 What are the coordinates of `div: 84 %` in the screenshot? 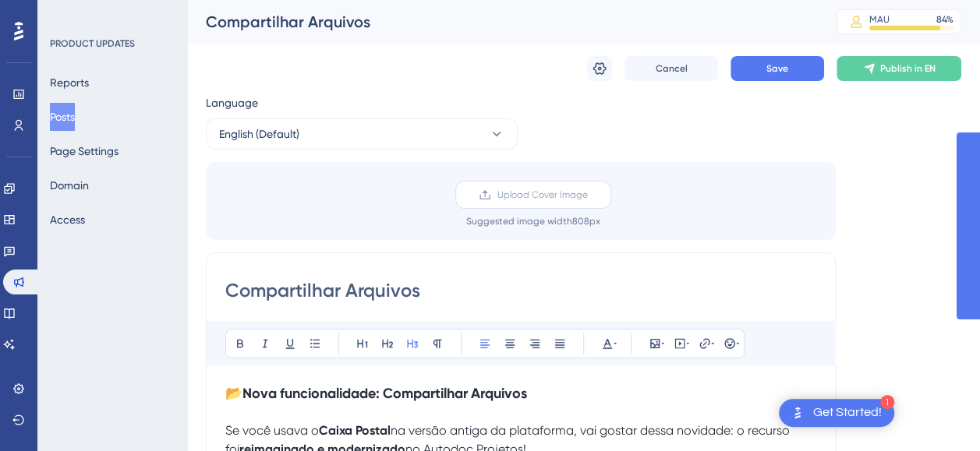 It's located at (945, 19).